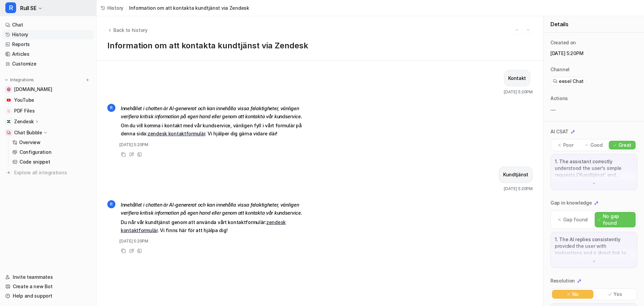 This screenshot has width=644, height=306. Describe the element at coordinates (120, 223) in the screenshot. I see `button: Send a message…` at that location.